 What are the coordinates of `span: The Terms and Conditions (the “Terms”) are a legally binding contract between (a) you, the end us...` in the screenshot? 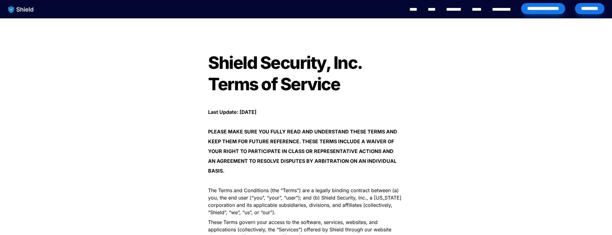 It's located at (305, 201).